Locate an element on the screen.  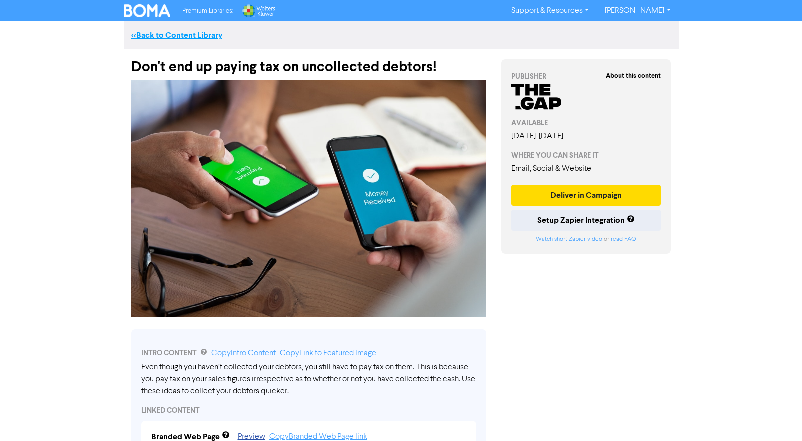
a: Preview is located at coordinates (251, 437).